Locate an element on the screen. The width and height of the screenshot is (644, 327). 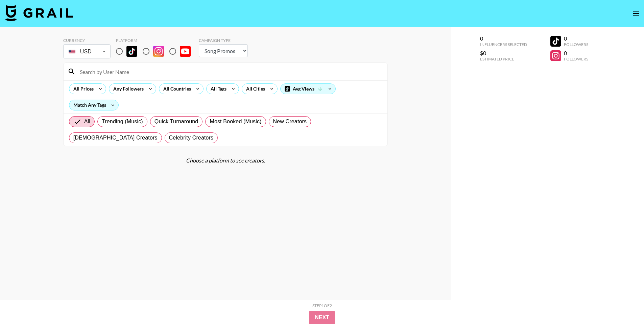
button: Next is located at coordinates (322, 318).